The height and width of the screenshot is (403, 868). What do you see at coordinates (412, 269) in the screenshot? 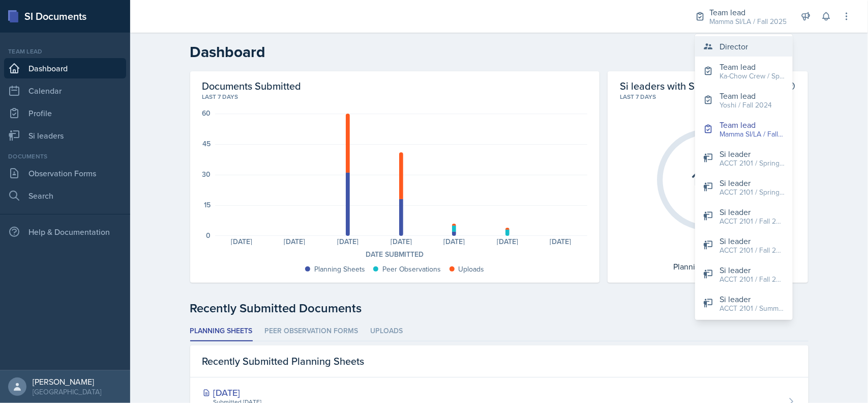
I see `div: Peer Observations` at bounding box center [412, 269].